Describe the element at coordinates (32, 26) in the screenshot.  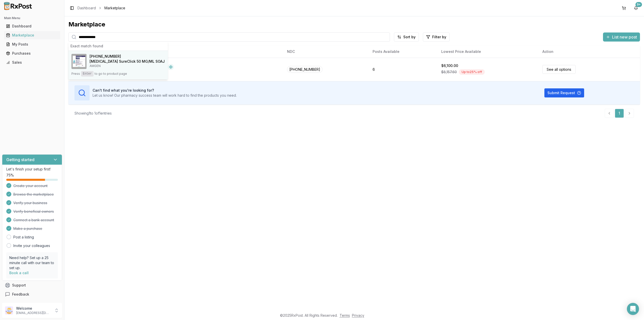
I see `div: Dashboard` at that location.